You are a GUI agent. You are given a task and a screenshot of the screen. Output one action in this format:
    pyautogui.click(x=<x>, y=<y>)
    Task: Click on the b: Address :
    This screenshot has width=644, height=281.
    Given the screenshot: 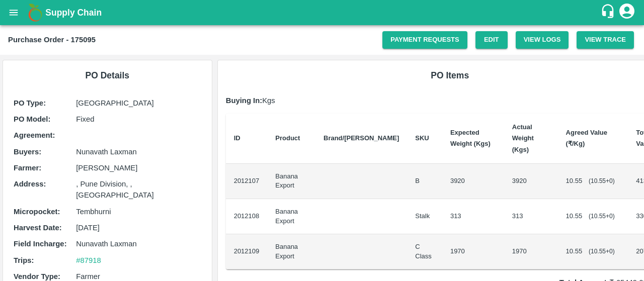 What is the action you would take?
    pyautogui.click(x=30, y=184)
    